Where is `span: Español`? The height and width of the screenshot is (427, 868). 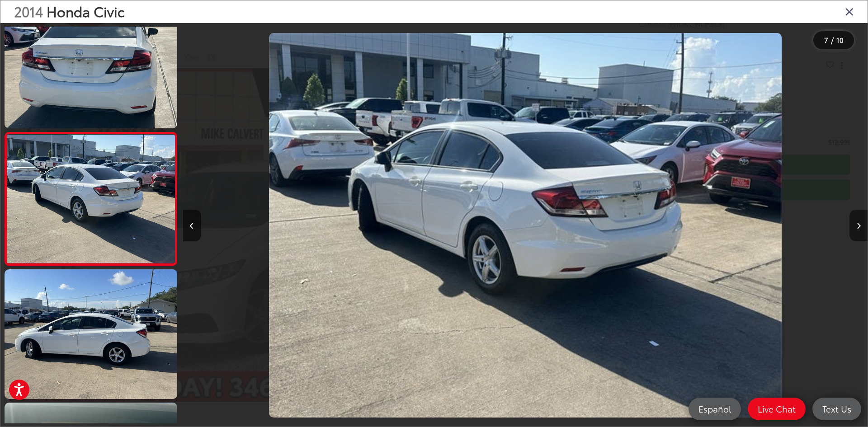 span: Español is located at coordinates (715, 409).